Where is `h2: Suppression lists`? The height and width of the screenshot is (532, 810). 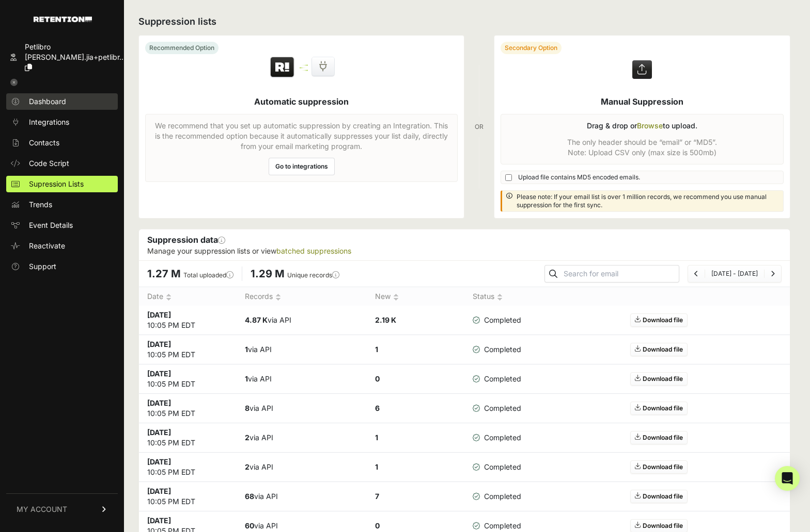
h2: Suppression lists is located at coordinates (464, 22).